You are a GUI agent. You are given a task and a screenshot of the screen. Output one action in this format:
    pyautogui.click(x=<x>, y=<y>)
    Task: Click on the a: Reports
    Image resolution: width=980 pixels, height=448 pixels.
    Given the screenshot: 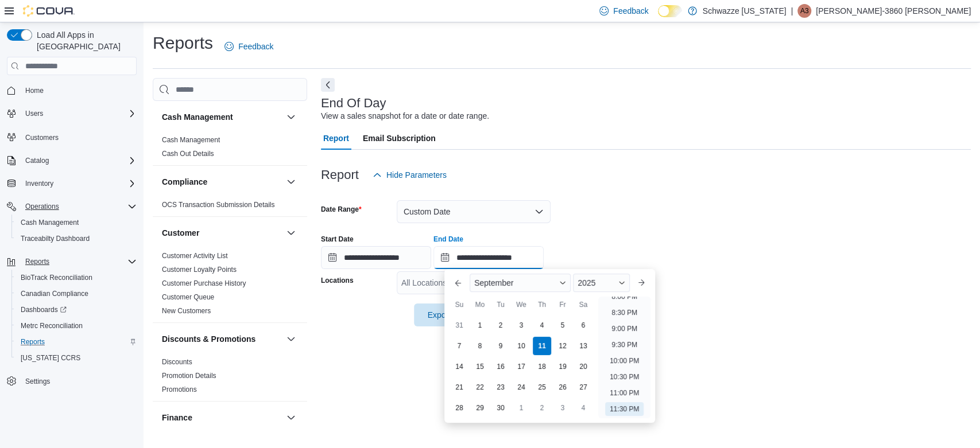 What is the action you would take?
    pyautogui.click(x=32, y=342)
    